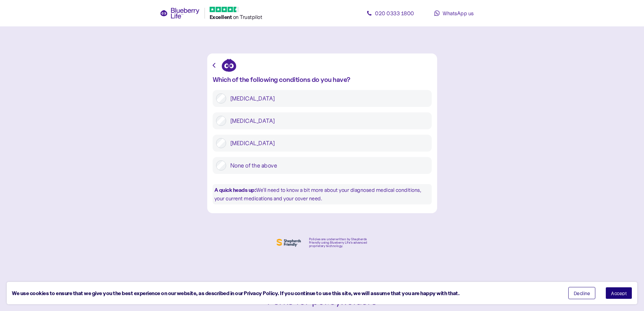 The image size is (644, 311). Describe the element at coordinates (248, 17) in the screenshot. I see `span: on Trustpilot` at that location.